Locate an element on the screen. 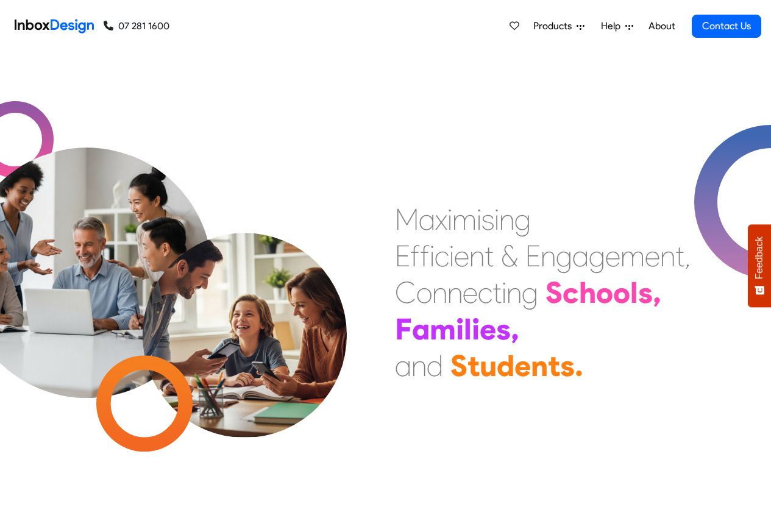 The width and height of the screenshot is (771, 532). div: F is located at coordinates (403, 329).